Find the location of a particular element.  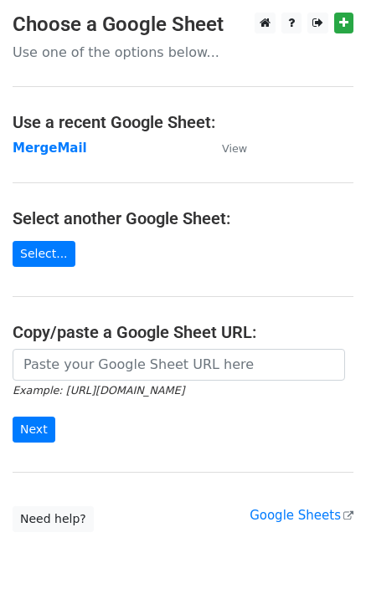

strong: MergeMail is located at coordinates (49, 148).